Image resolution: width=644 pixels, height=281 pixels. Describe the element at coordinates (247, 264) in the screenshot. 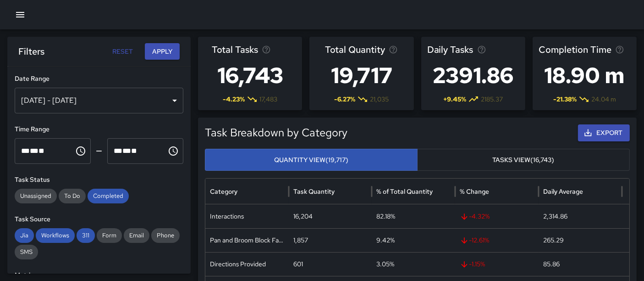

I see `div: Directions Provided` at that location.